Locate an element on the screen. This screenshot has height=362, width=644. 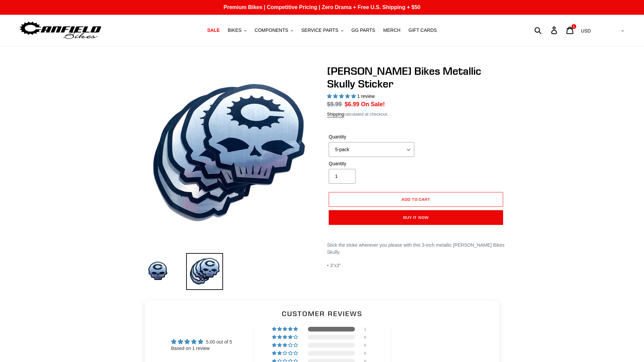
div: 1 is located at coordinates (368, 329).